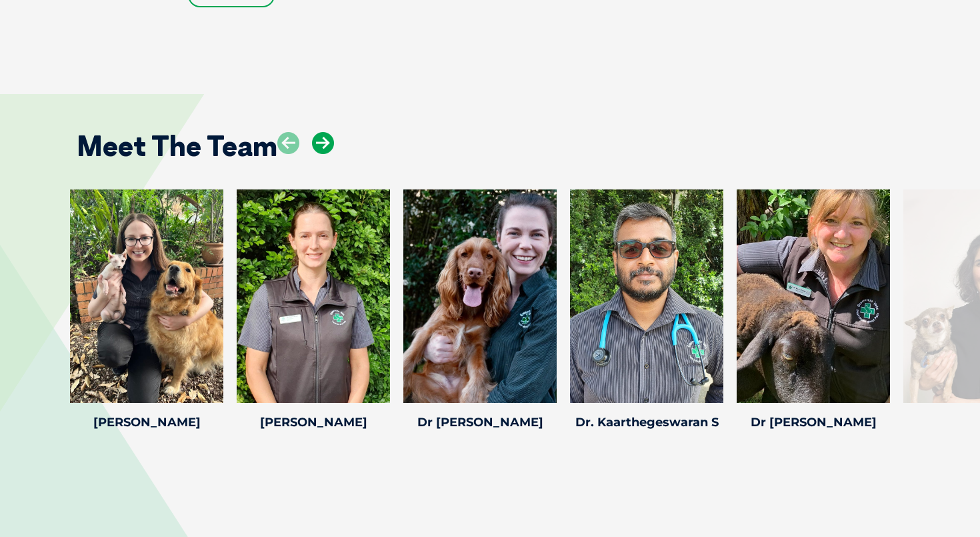 Image resolution: width=980 pixels, height=537 pixels. I want to click on h4: Dr. Kaarthegeswaran S, so click(647, 422).